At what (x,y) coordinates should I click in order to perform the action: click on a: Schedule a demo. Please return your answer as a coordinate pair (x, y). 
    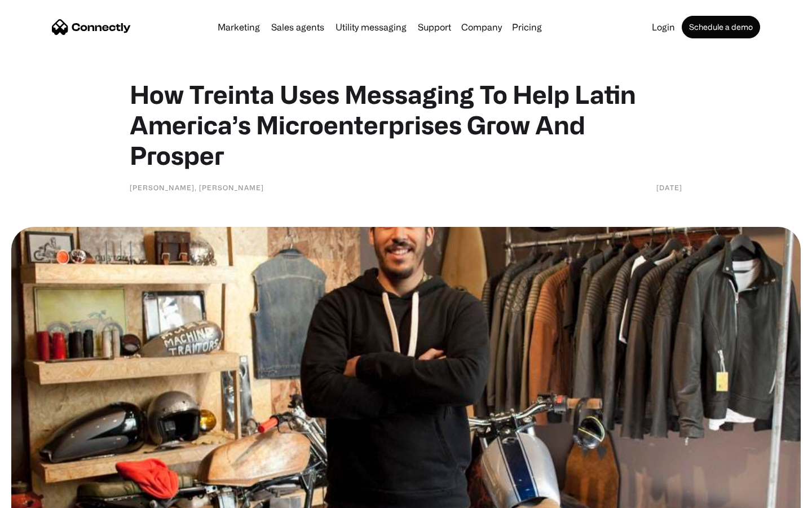
    Looking at the image, I should click on (721, 27).